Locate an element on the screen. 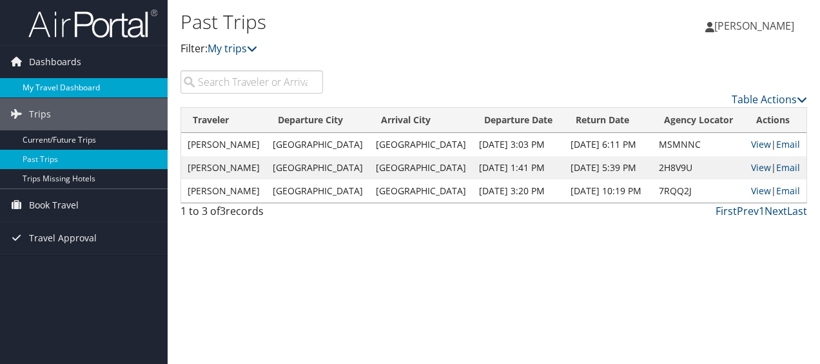 The image size is (820, 364). a: My trips is located at coordinates (232, 48).